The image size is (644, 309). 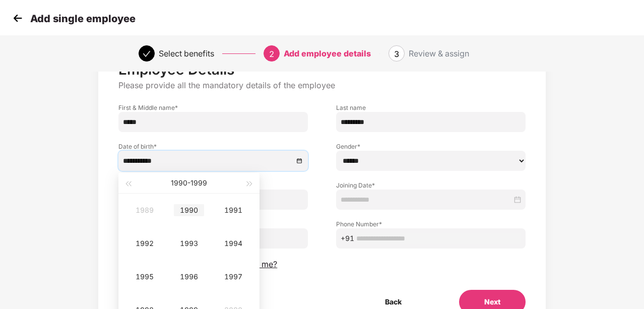 What do you see at coordinates (233, 277) in the screenshot?
I see `td: 1997` at bounding box center [233, 277].